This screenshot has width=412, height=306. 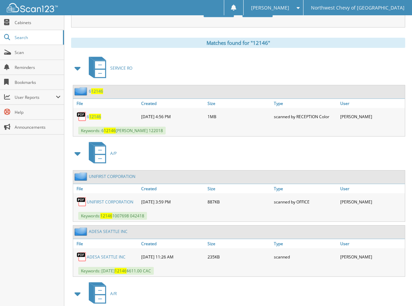 I want to click on span: Announcements, so click(x=37, y=127).